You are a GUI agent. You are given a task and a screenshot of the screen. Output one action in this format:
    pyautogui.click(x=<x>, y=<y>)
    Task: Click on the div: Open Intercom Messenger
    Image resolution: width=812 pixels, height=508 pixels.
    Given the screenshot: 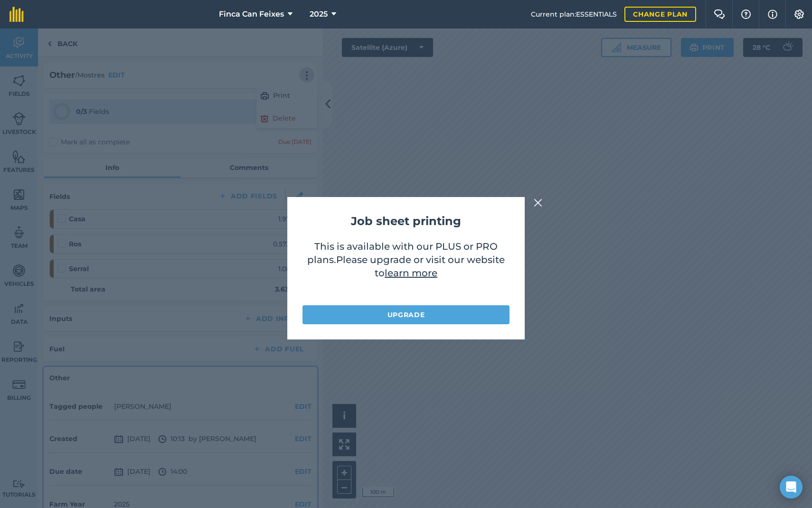 What is the action you would take?
    pyautogui.click(x=791, y=487)
    